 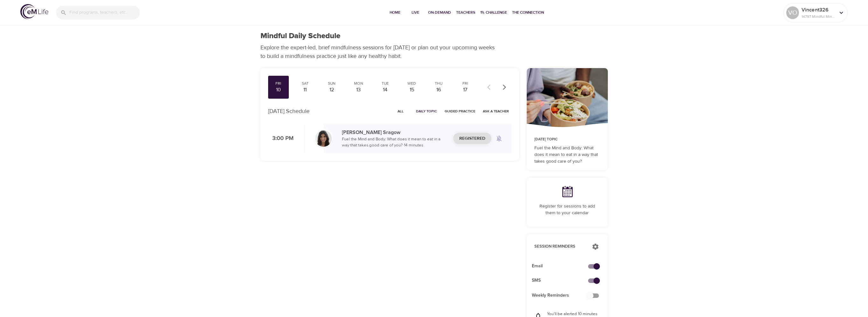 I want to click on span: All, so click(x=401, y=111).